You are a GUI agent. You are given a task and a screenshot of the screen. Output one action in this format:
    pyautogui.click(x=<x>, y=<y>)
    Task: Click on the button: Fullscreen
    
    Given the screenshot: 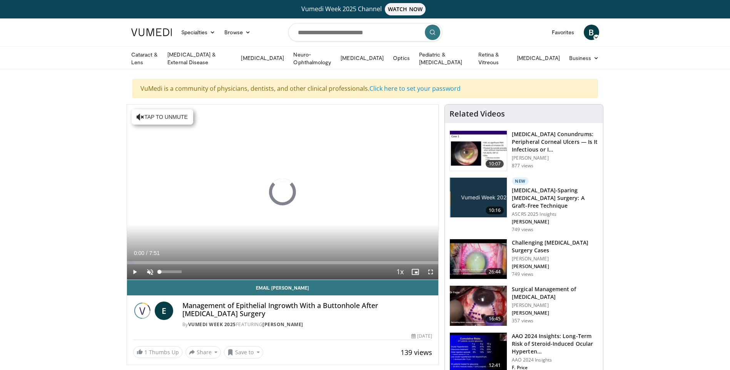 What is the action you would take?
    pyautogui.click(x=431, y=272)
    